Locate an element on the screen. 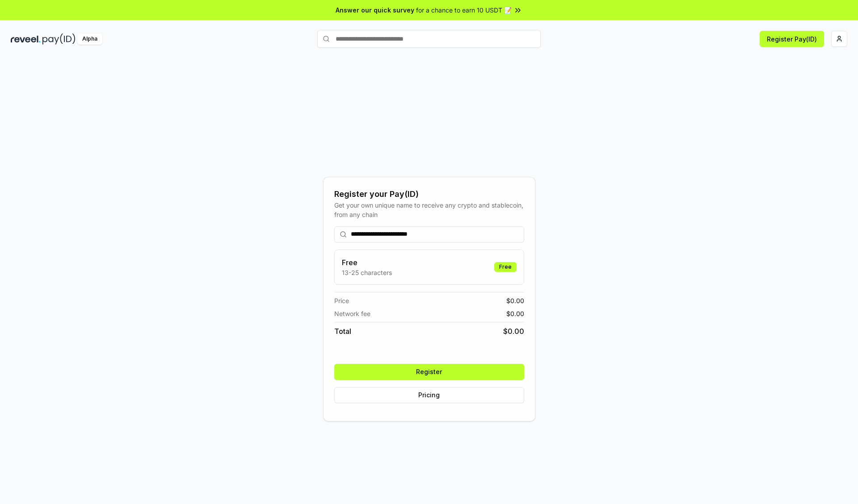 This screenshot has height=504, width=858. button: Register is located at coordinates (429, 372).